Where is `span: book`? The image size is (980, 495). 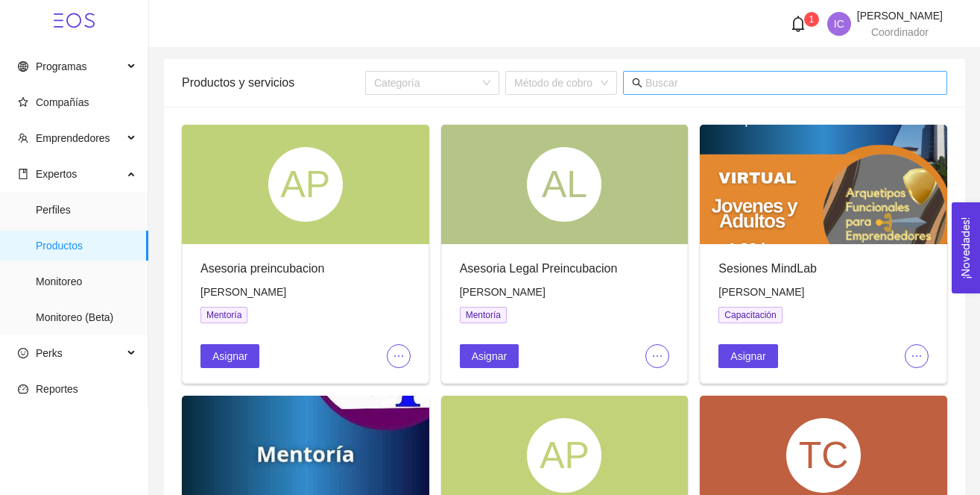
span: book is located at coordinates (23, 174).